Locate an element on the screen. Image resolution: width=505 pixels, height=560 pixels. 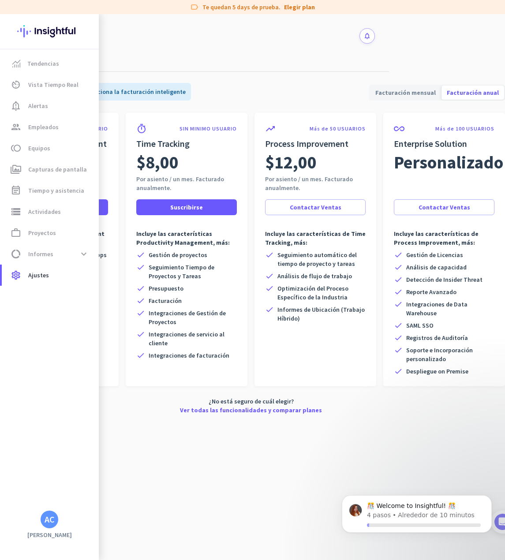
span: Seguimiento Tiempo de Proyectos y Tareas is located at coordinates (193, 272).